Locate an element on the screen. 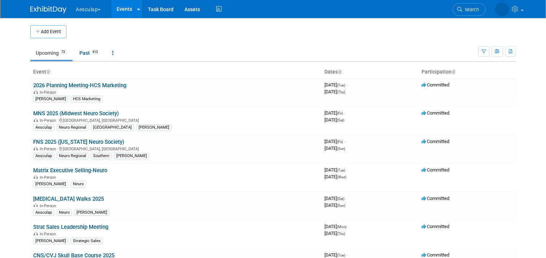 This screenshot has height=258, width=546. div: HCS Marketing is located at coordinates (87, 99).